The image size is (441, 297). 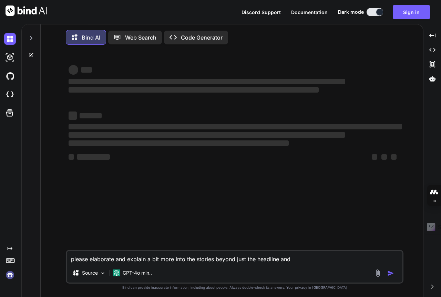 I want to click on span: Documentation, so click(x=309, y=12).